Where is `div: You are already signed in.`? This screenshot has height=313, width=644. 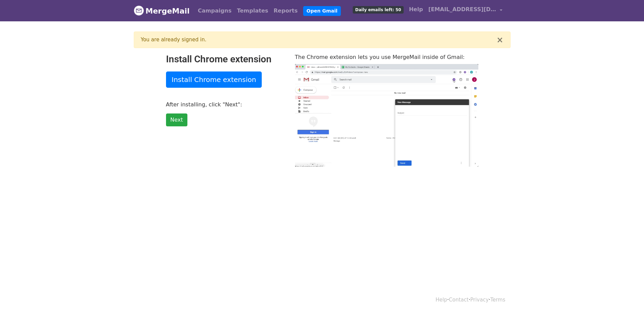 div: You are already signed in. is located at coordinates (319, 40).